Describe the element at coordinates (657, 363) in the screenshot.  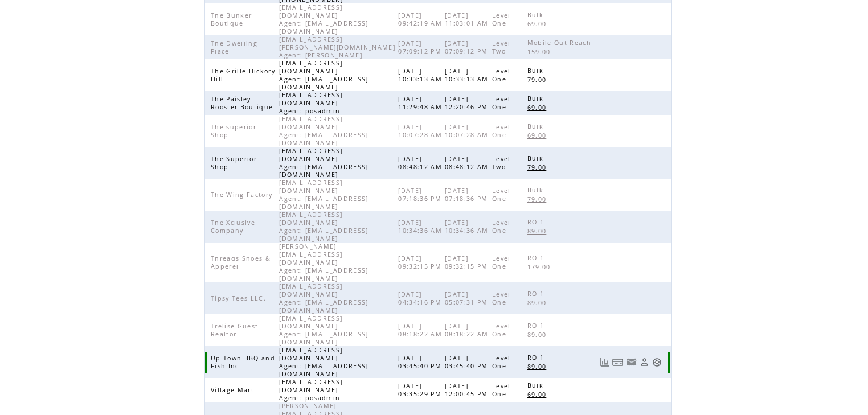
I see `a: Support` at that location.